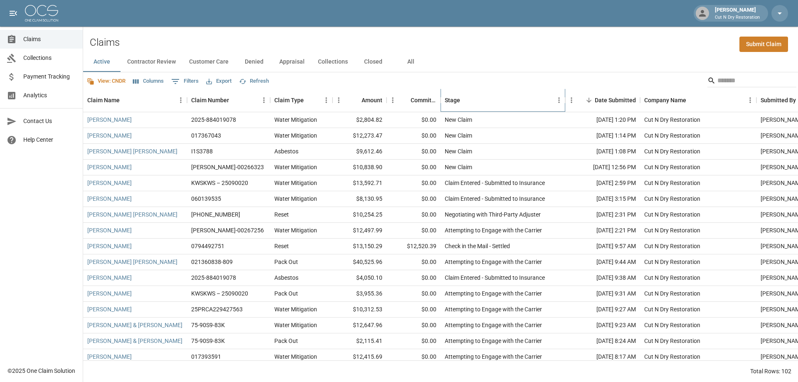  What do you see at coordinates (414, 247) in the screenshot?
I see `div: $12,520.39` at bounding box center [414, 247].